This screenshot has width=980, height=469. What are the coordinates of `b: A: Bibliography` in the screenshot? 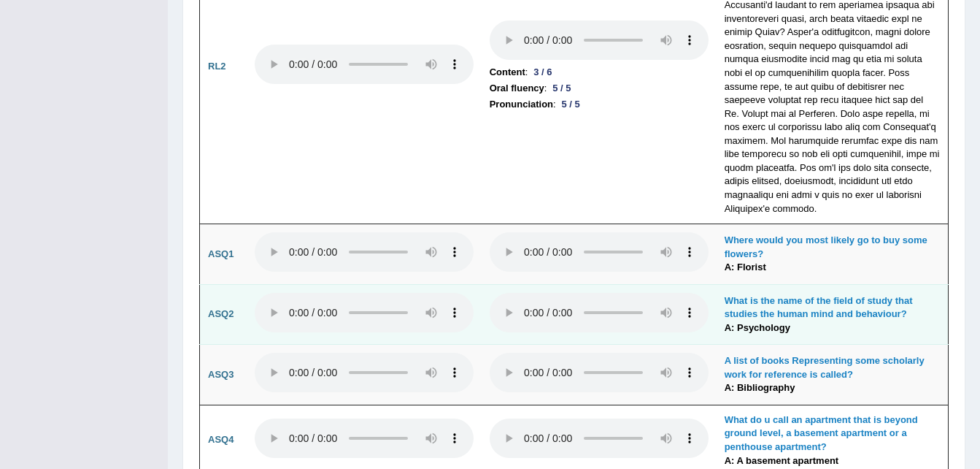 It's located at (760, 387).